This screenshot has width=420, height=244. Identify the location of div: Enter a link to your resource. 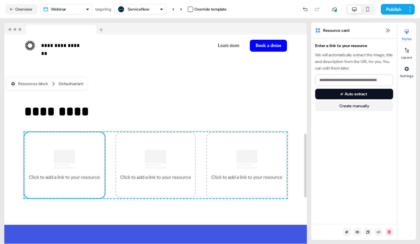
(354, 46).